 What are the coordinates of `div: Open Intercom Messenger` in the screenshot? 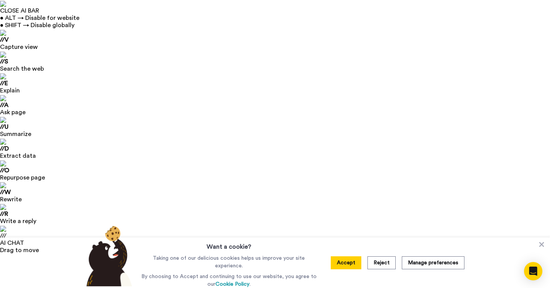 It's located at (533, 271).